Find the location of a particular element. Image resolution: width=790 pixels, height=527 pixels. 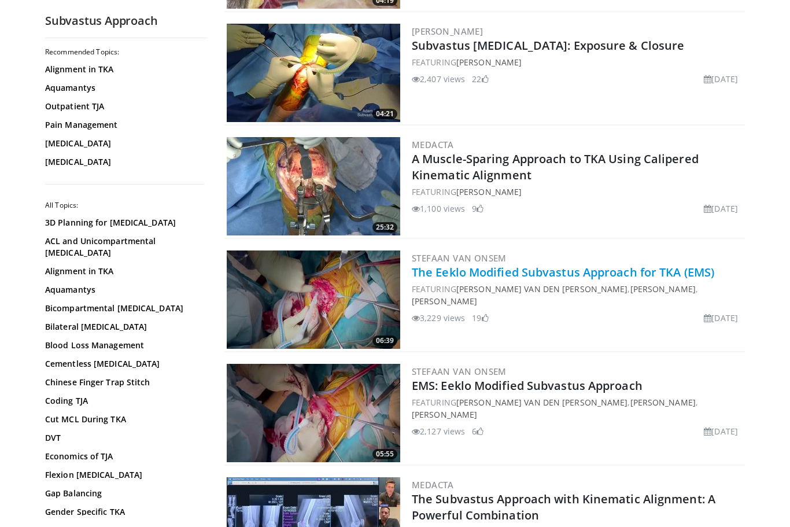

li: 1,100 views is located at coordinates (439, 208).